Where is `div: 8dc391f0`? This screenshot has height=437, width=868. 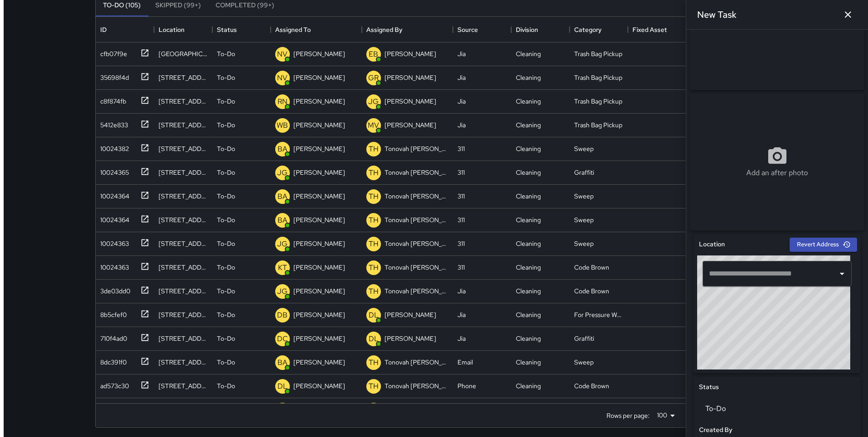 div: 8dc391f0 is located at coordinates (112, 360).